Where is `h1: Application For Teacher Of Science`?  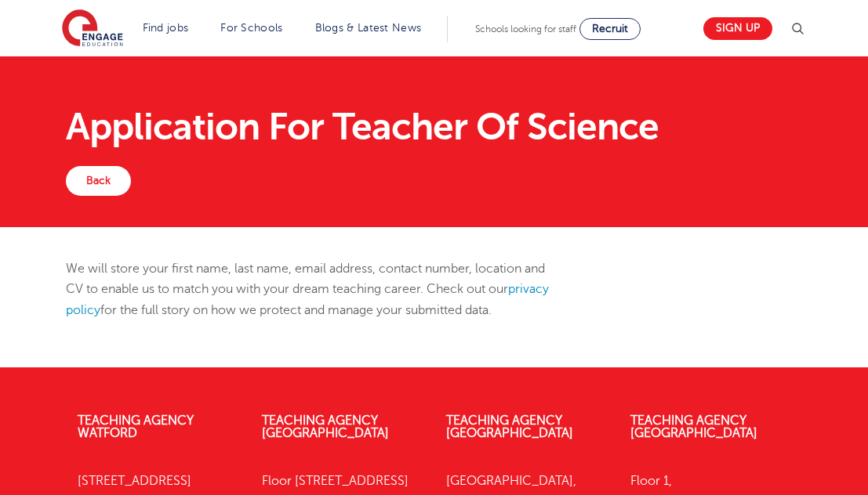 h1: Application For Teacher Of Science is located at coordinates (434, 127).